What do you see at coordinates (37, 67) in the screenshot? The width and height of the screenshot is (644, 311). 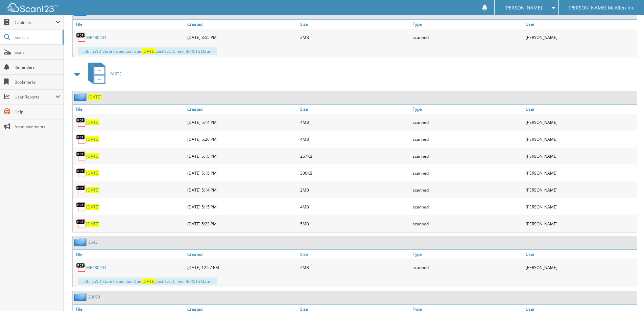 I see `span: Reminders` at bounding box center [37, 67].